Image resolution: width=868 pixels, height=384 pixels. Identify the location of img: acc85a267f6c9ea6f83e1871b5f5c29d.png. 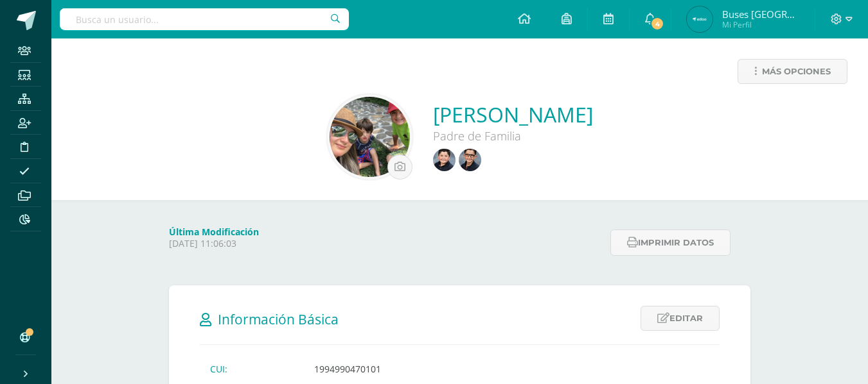
(444, 159).